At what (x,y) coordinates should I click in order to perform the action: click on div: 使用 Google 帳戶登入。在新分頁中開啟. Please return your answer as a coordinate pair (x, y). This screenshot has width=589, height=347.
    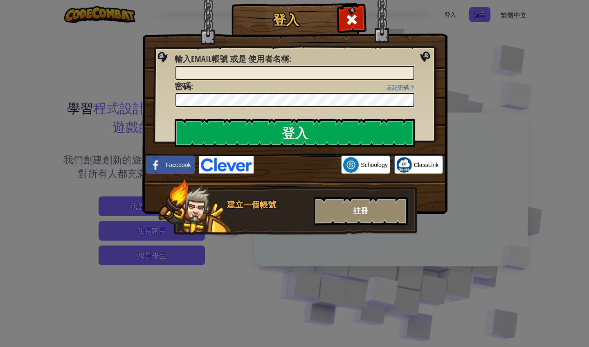
    Looking at the image, I should click on (297, 165).